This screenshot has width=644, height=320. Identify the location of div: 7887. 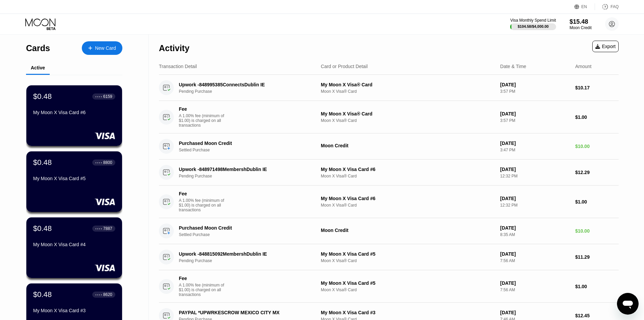
(108, 229).